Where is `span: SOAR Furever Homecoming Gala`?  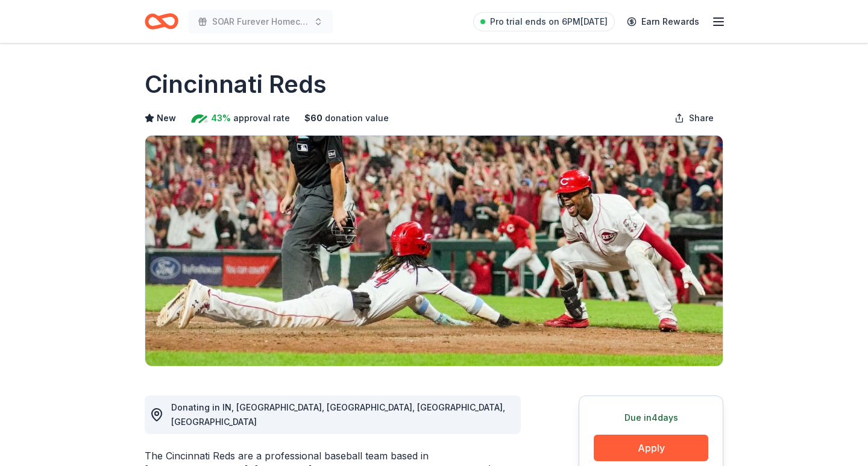
span: SOAR Furever Homecoming Gala is located at coordinates (260, 22).